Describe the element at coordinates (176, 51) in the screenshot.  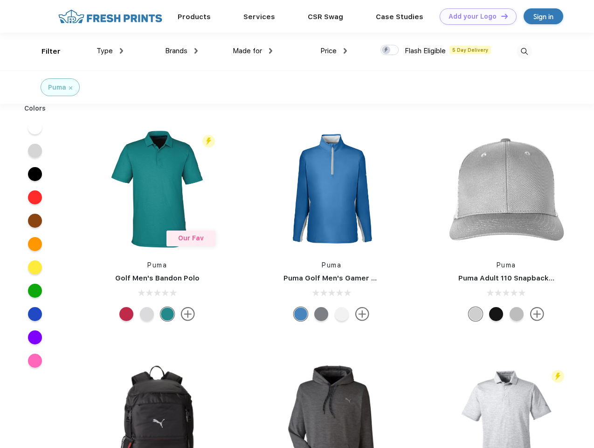
I see `span: Brands` at that location.